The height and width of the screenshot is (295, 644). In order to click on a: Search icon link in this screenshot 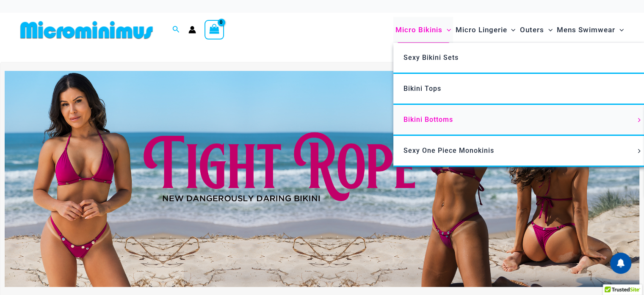, I will do `click(176, 30)`.